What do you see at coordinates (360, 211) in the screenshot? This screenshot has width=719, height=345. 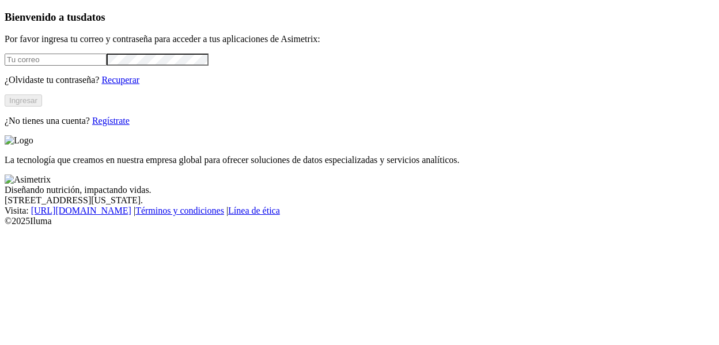 I see `div: Visita : | |` at bounding box center [360, 211].